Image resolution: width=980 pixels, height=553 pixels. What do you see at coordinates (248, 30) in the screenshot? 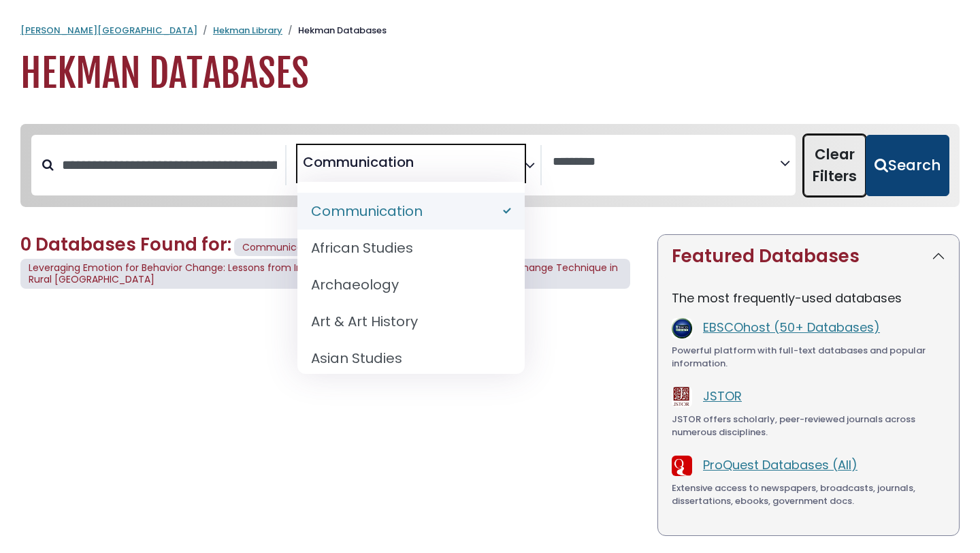
I see `a: Hekman Library` at bounding box center [248, 30].